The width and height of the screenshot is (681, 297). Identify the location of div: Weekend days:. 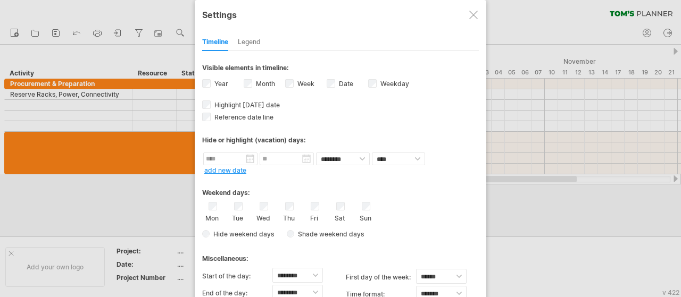
(340, 189).